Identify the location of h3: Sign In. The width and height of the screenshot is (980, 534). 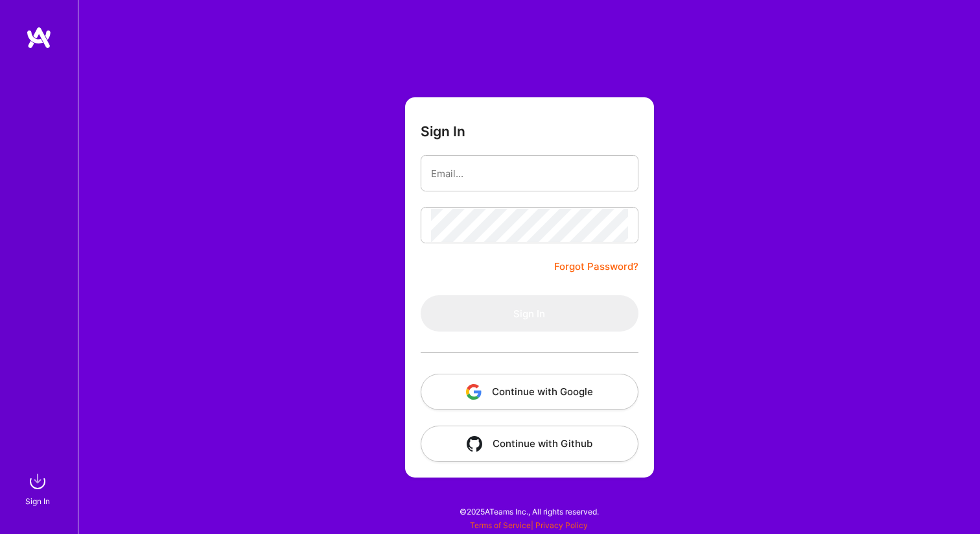
(443, 131).